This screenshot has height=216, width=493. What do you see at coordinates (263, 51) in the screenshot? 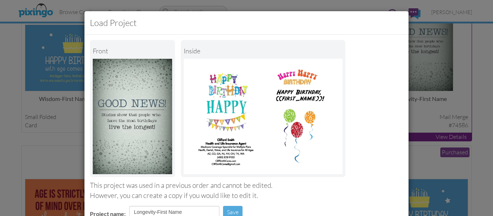
I see `div: inside` at bounding box center [263, 51].